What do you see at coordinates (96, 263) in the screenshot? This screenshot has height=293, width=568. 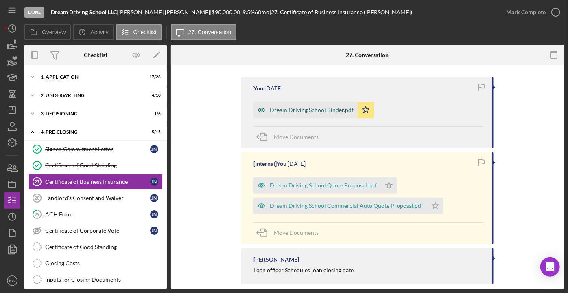 I see `a: Closing Costs` at bounding box center [96, 263].